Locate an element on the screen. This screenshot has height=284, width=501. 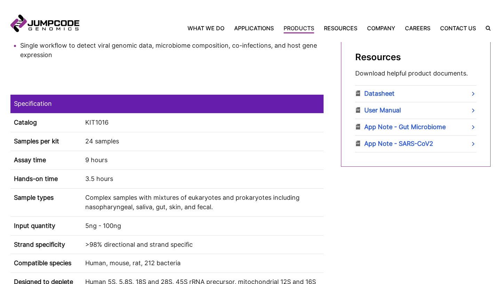
th: Catalog is located at coordinates (46, 123).